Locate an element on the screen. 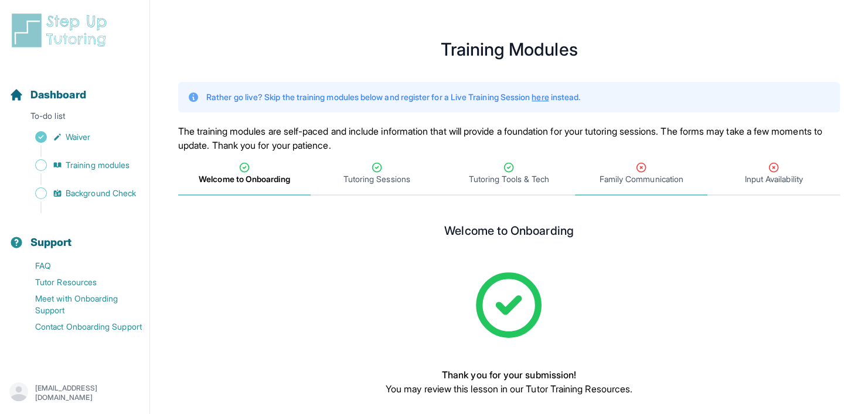  span: Waiver is located at coordinates (78, 137).